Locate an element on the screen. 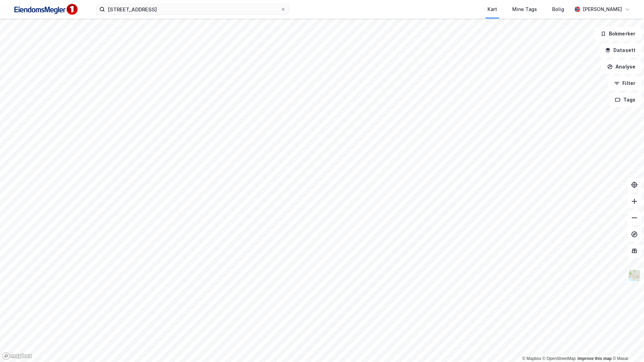  a: Improve this map is located at coordinates (594, 358).